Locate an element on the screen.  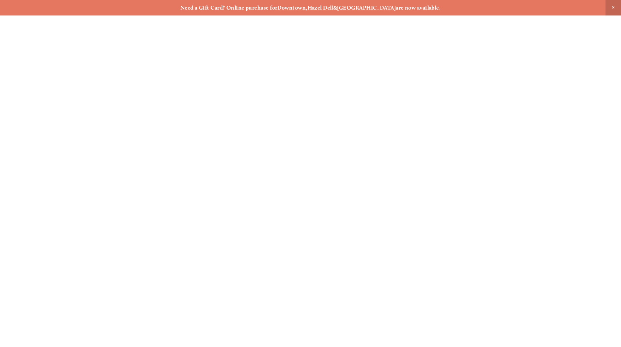
strong: Need a Gift Card? Online purchase for is located at coordinates (229, 8).